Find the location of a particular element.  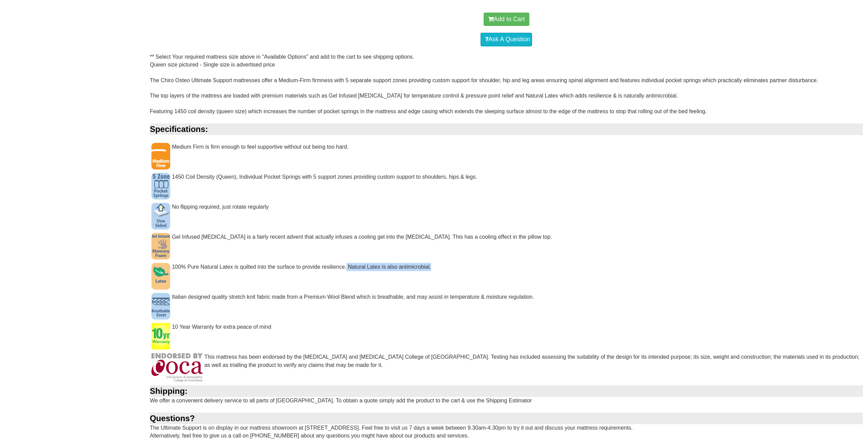

div: Italian designed quality stretch knit fabric made from a Premium Wool Blend which is breathable, ... is located at coordinates (506, 301).